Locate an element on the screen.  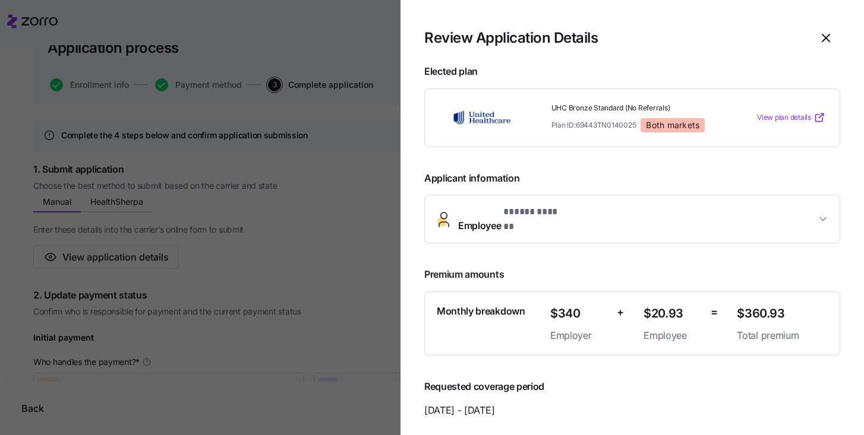
span: View plan details is located at coordinates (784, 118).